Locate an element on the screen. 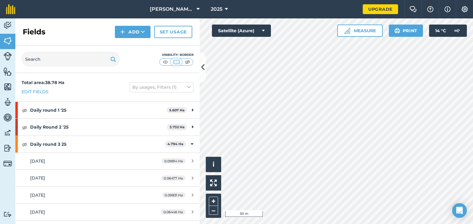 The width and height of the screenshot is (473, 224). button: Satellite (Azure) is located at coordinates (241, 31).